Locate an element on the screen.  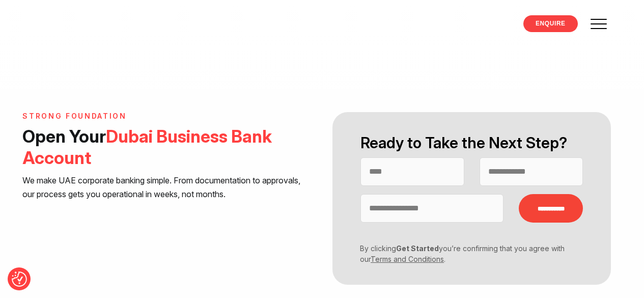
h1: Open Your is located at coordinates (166, 147).